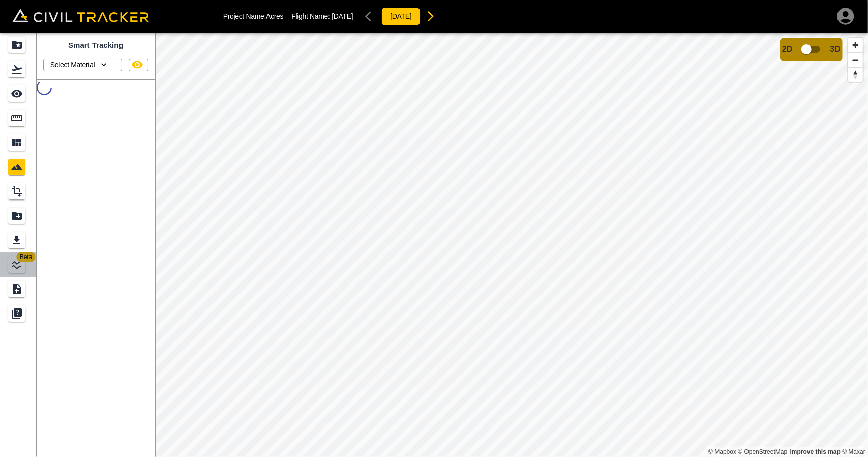 The image size is (868, 457). What do you see at coordinates (835, 49) in the screenshot?
I see `span: 3D` at bounding box center [835, 49].